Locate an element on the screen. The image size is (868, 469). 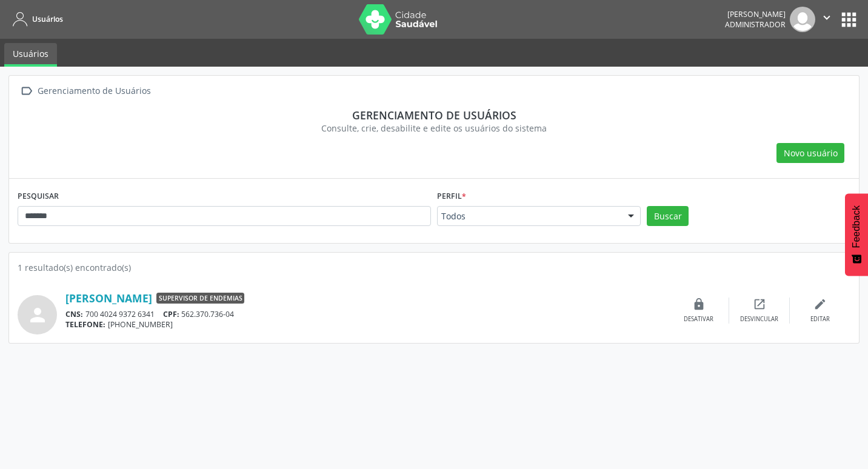
span: Novo usuário is located at coordinates (811, 153).